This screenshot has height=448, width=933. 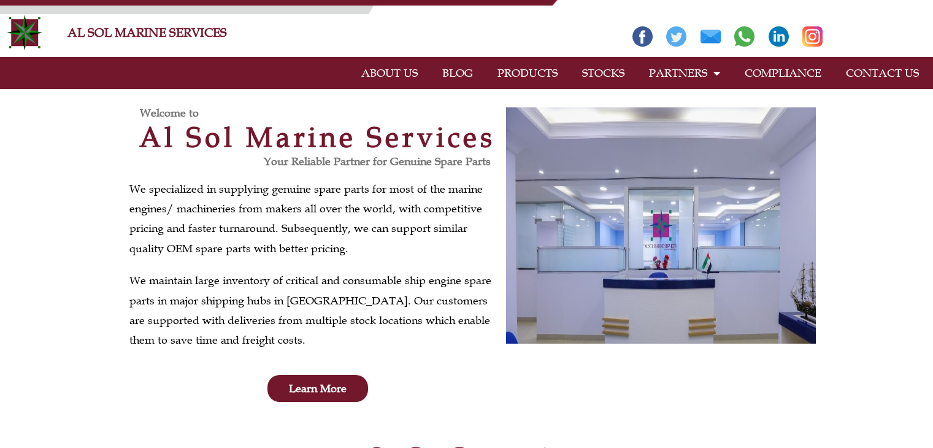 What do you see at coordinates (315, 310) in the screenshot?
I see `p: We maintain large inventory of critical and consumable ship engine spare parts in major shipping ...` at bounding box center [315, 310].